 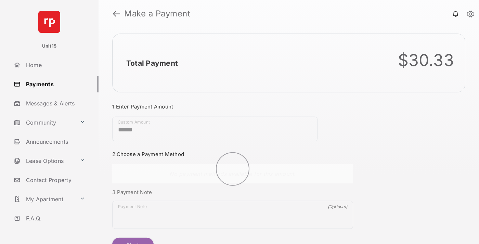 I want to click on strong: Make a Payment, so click(x=157, y=14).